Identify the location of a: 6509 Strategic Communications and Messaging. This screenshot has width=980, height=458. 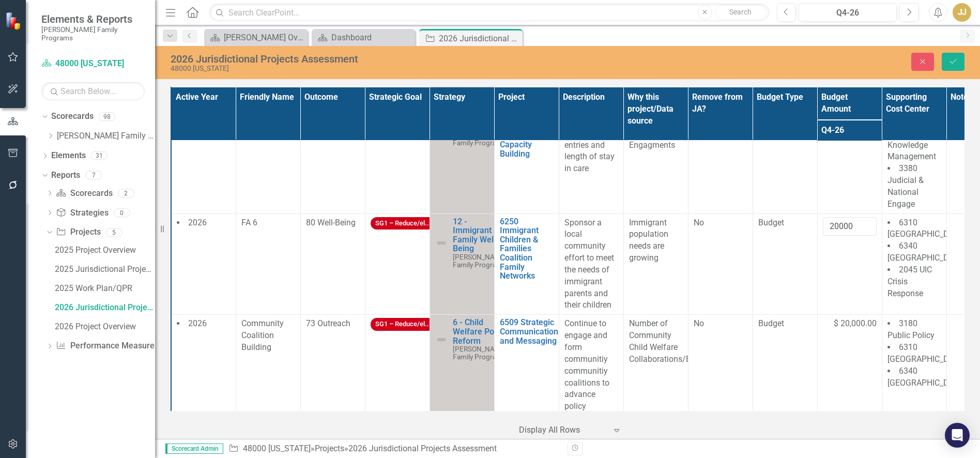
(531, 332).